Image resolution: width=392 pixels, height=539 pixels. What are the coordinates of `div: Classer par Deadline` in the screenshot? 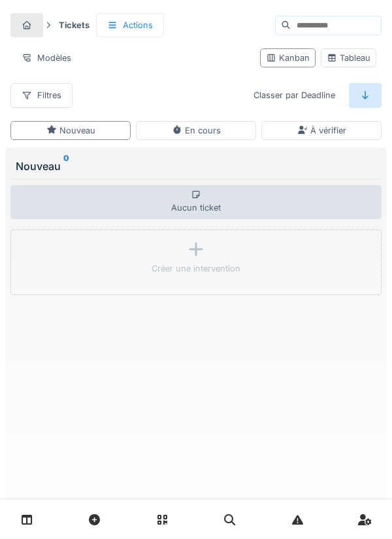 It's located at (294, 95).